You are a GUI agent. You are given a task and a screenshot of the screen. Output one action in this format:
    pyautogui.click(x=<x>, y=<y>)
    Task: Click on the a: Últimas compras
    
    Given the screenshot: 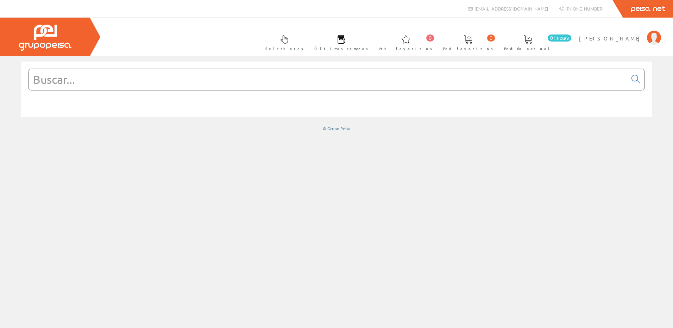 What is the action you would take?
    pyautogui.click(x=340, y=42)
    